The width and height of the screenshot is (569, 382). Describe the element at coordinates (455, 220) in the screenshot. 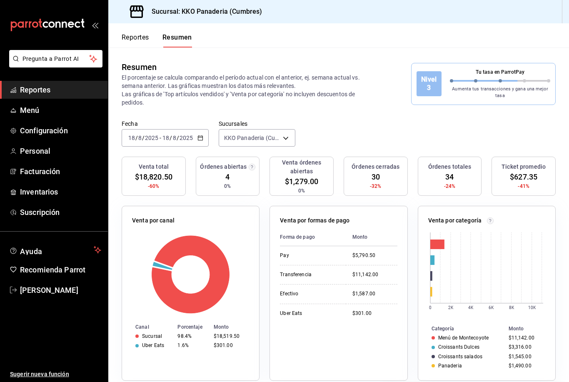

I see `p: Venta por categoría` at that location.